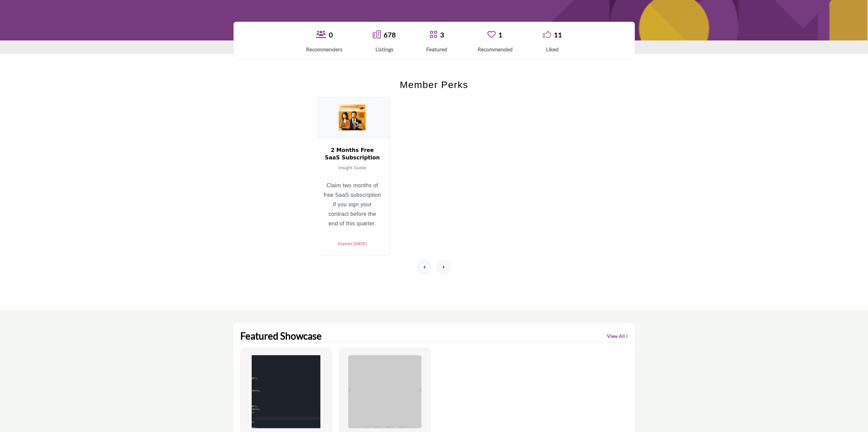 The width and height of the screenshot is (868, 432). Describe the element at coordinates (433, 35) in the screenshot. I see `a: Go to Featured` at that location.